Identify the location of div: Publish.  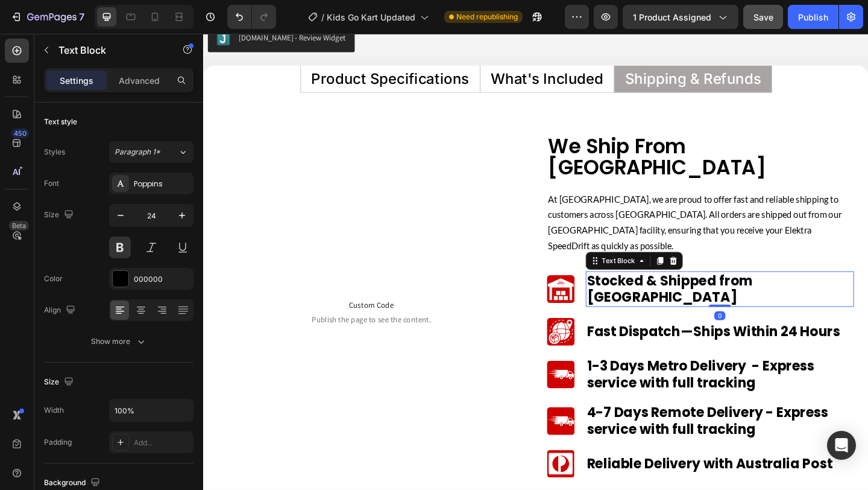
(813, 17).